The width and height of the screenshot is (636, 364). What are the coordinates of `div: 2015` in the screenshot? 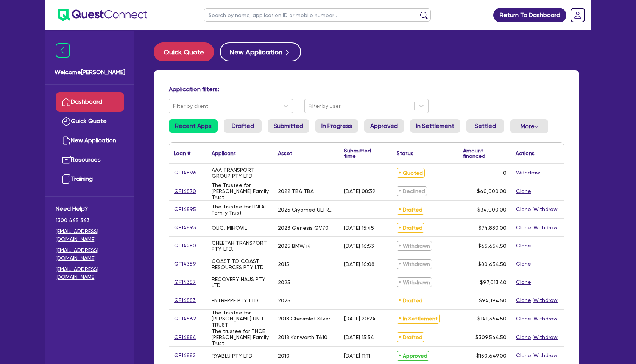 It's located at (284, 264).